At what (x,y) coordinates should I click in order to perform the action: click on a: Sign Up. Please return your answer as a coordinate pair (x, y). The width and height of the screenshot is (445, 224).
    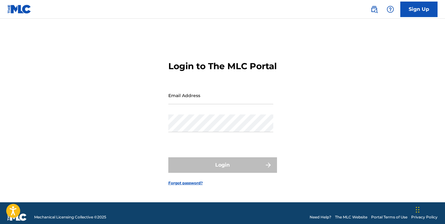
    Looking at the image, I should click on (419, 9).